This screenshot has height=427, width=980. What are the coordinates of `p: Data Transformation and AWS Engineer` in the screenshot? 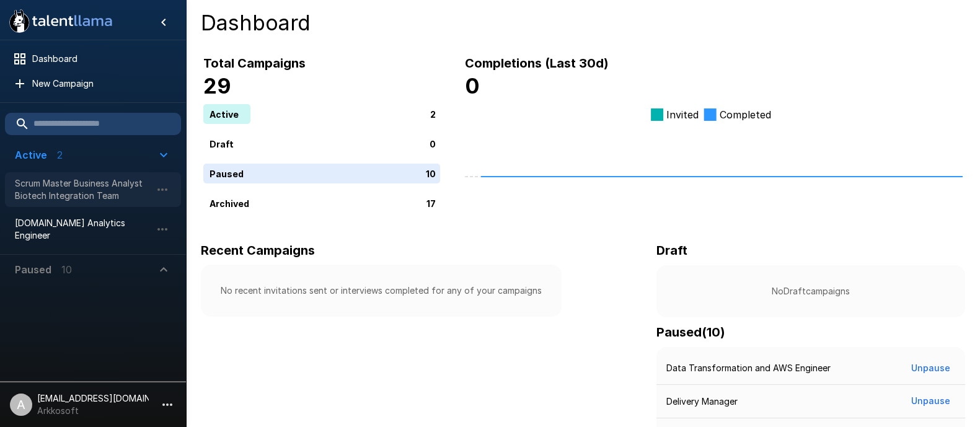 It's located at (748, 368).